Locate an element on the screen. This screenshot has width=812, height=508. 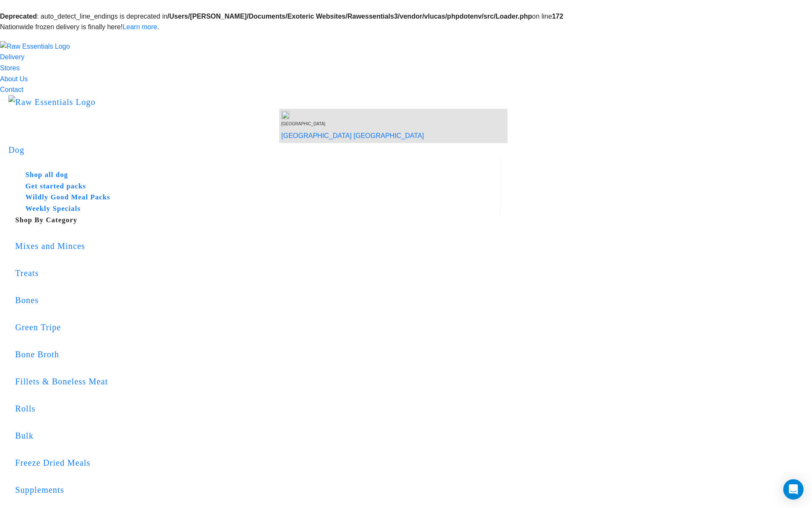
a: Shop all dog is located at coordinates (251, 175).